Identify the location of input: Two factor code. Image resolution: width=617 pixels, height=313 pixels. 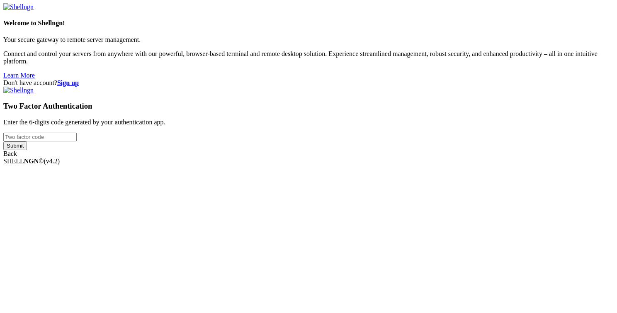
(40, 137).